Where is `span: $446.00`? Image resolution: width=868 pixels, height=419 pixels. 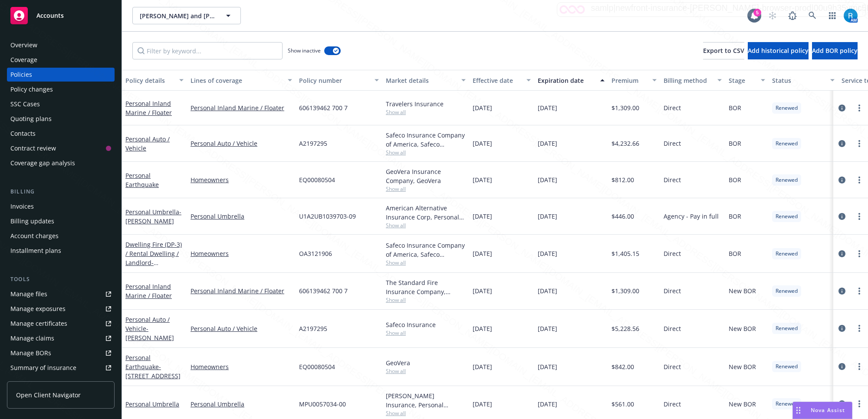 span: $446.00 is located at coordinates (623, 216).